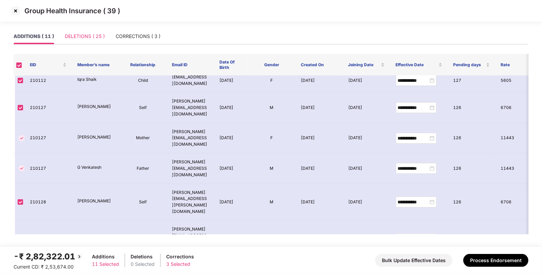 The height and width of the screenshot is (274, 542). Describe the element at coordinates (143, 169) in the screenshot. I see `td: Father` at that location.